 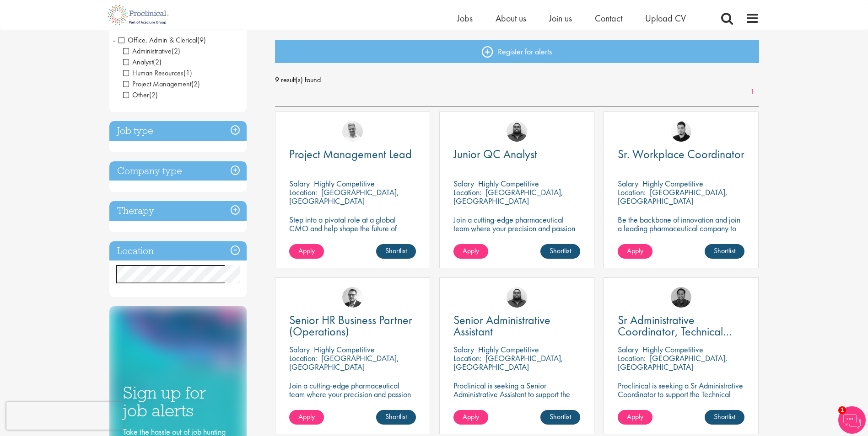 I want to click on h3: Company type, so click(x=178, y=171).